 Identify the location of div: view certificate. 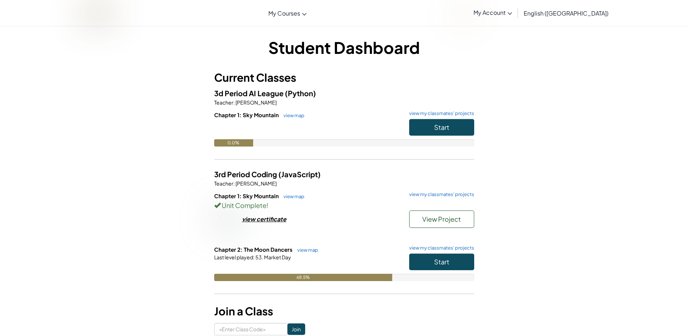
(264, 219).